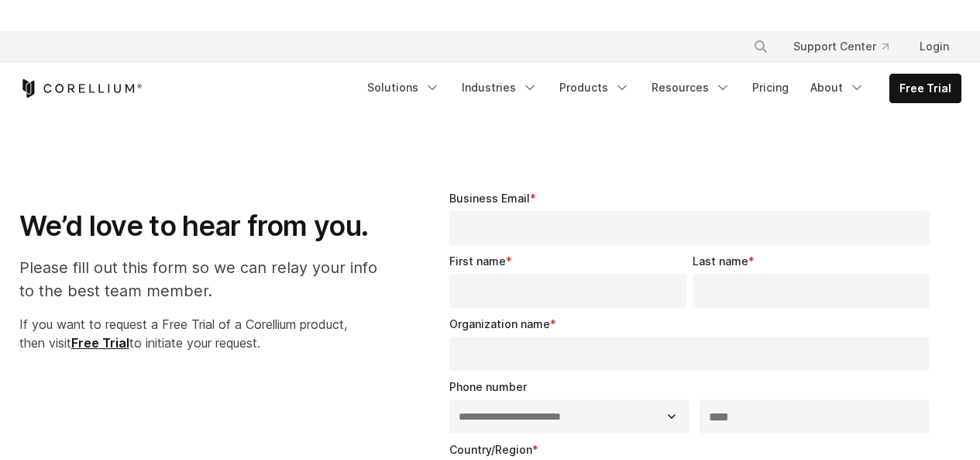 The image size is (980, 460). Describe the element at coordinates (500, 324) in the screenshot. I see `span: Organization name` at that location.